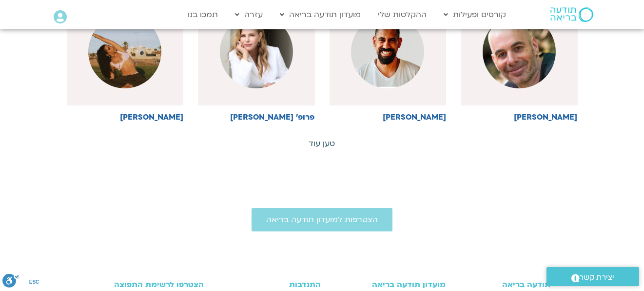 Image resolution: width=644 pixels, height=291 pixels. What do you see at coordinates (388, 284) in the screenshot?
I see `h3: מועדון תודעה בריאה` at bounding box center [388, 284].